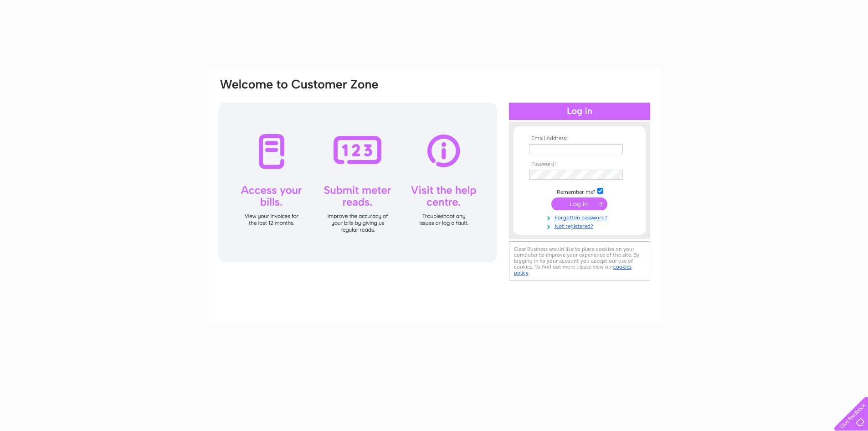  Describe the element at coordinates (579, 204) in the screenshot. I see `input: Submit` at that location.